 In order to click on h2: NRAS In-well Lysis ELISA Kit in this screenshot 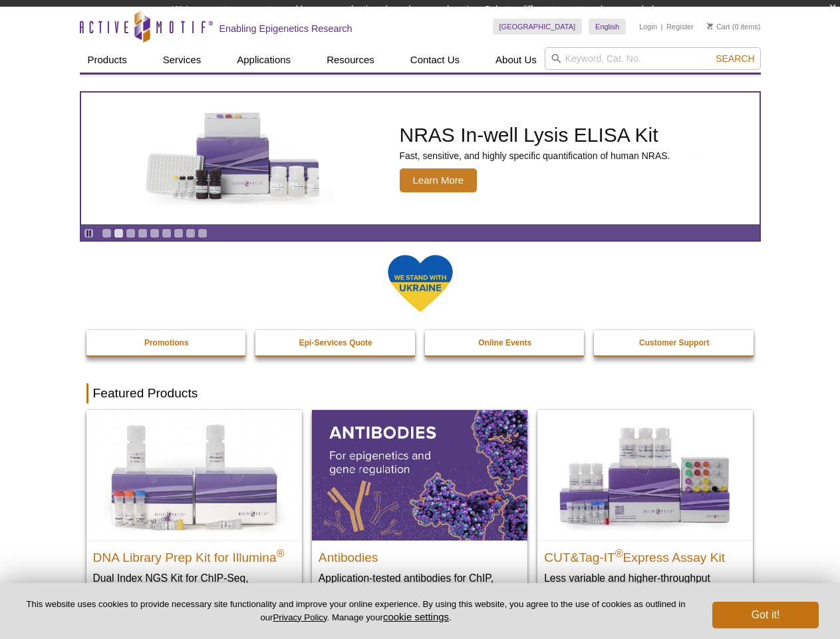, I will do `click(535, 135)`.